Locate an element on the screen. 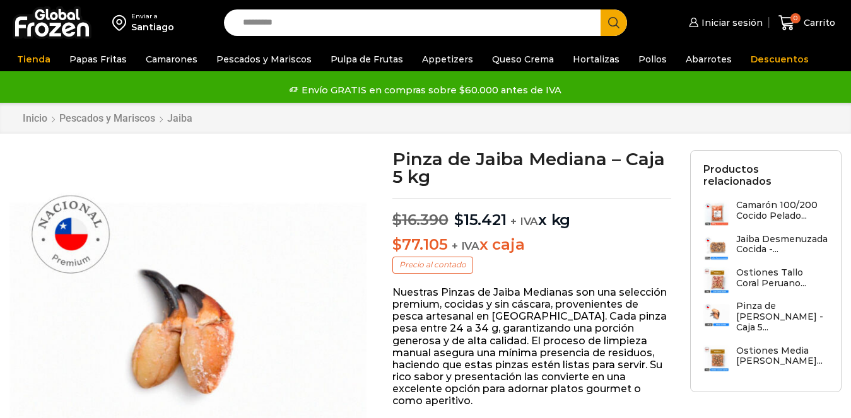  a: Camarón 100/200 Cocido Pelado... is located at coordinates (766, 213).